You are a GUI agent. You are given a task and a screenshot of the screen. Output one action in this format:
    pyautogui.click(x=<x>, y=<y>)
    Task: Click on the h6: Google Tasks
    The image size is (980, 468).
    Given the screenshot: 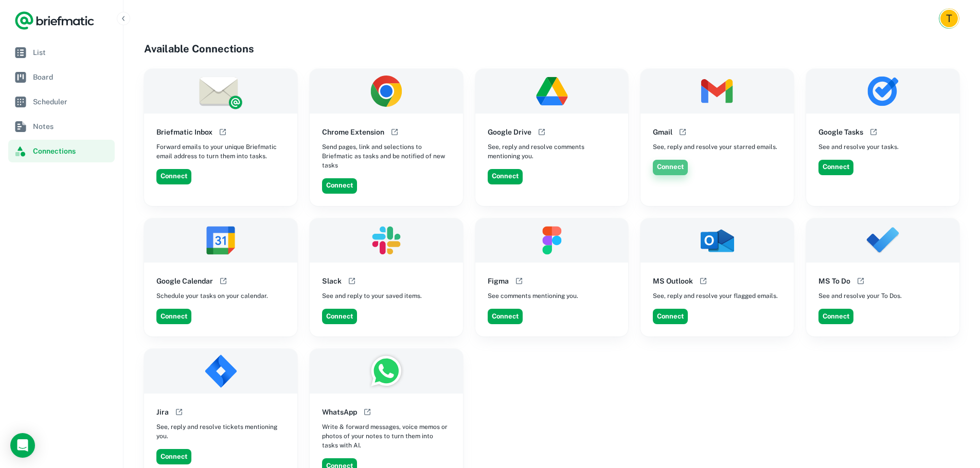 What is the action you would take?
    pyautogui.click(x=841, y=132)
    